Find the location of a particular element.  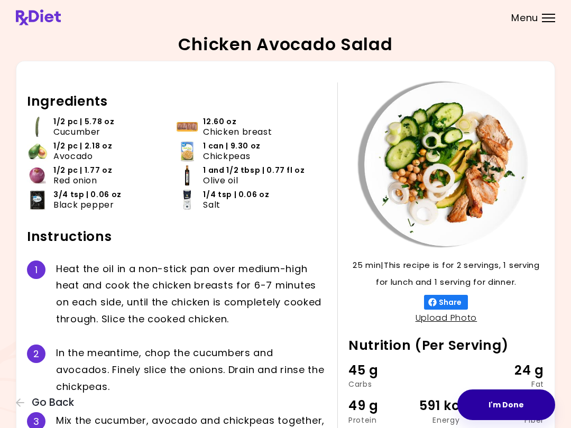

span: Share is located at coordinates (450, 302).